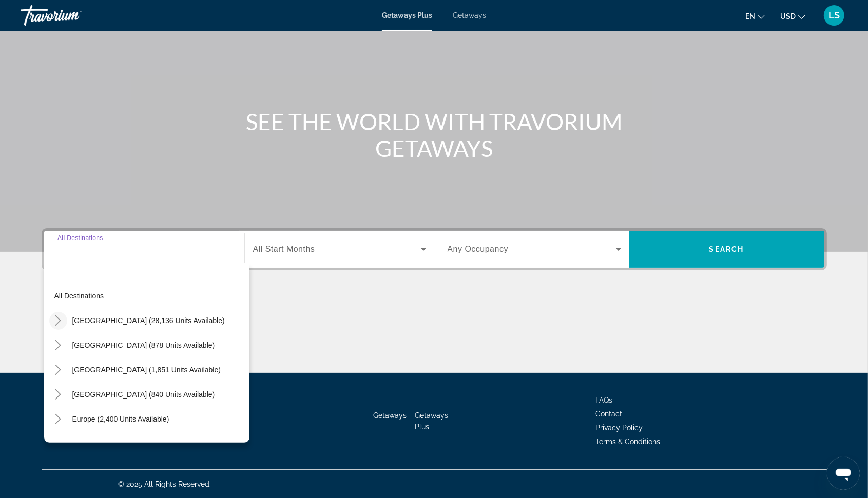  Describe the element at coordinates (750, 16) in the screenshot. I see `span: en` at that location.